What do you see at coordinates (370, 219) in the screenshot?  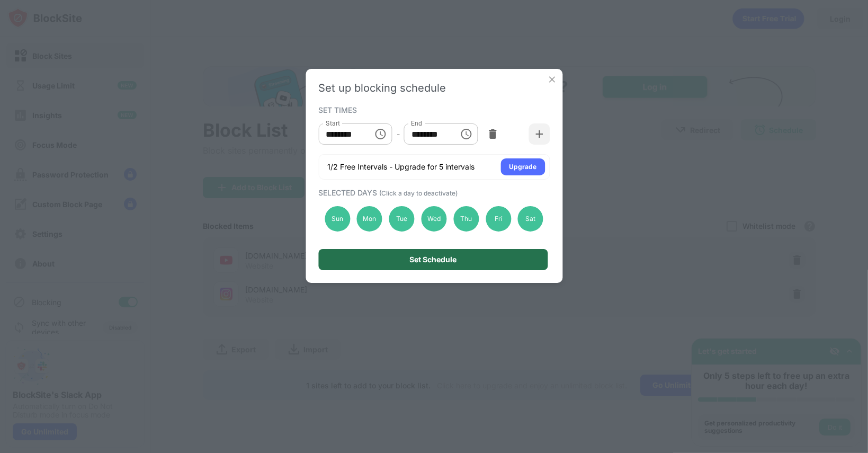 I see `div: Mon` at bounding box center [370, 219].